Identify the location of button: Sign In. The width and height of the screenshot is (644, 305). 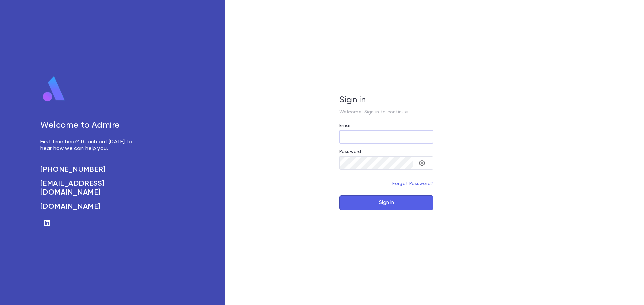
(387, 203).